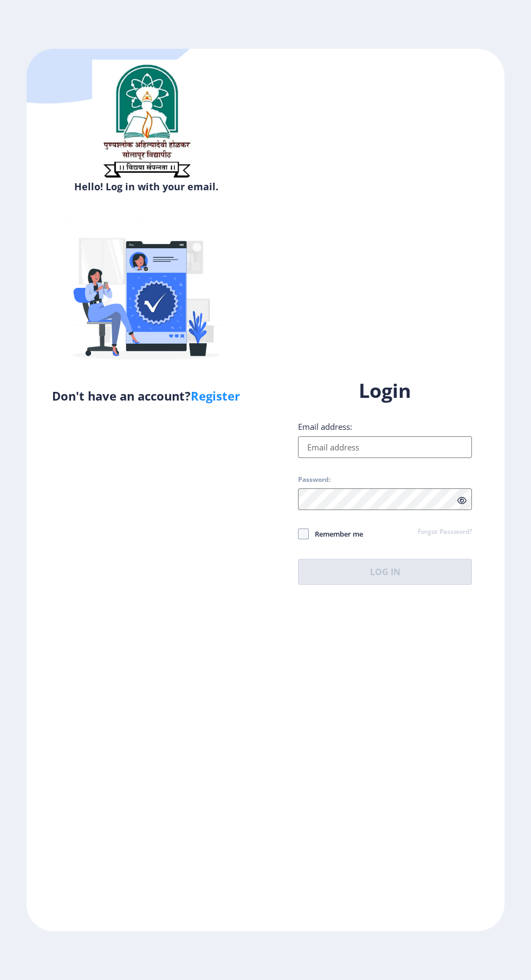 This screenshot has height=980, width=531. I want to click on label: Email address:, so click(325, 426).